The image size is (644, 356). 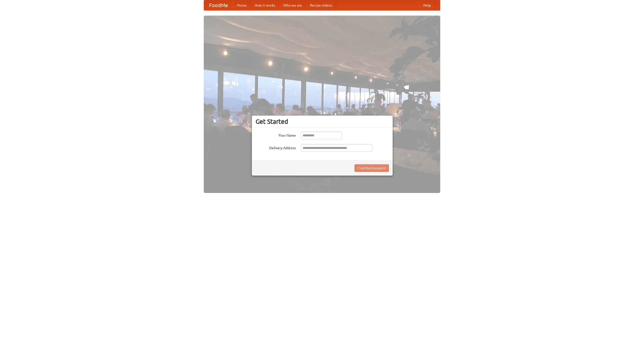 I want to click on h3: Get Started, so click(x=322, y=122).